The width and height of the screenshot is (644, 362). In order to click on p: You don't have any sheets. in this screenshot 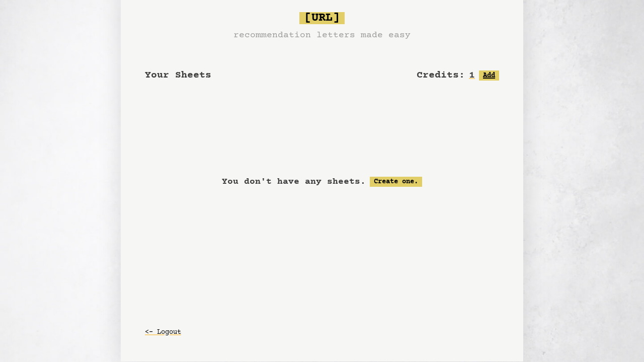, I will do `click(294, 181)`.